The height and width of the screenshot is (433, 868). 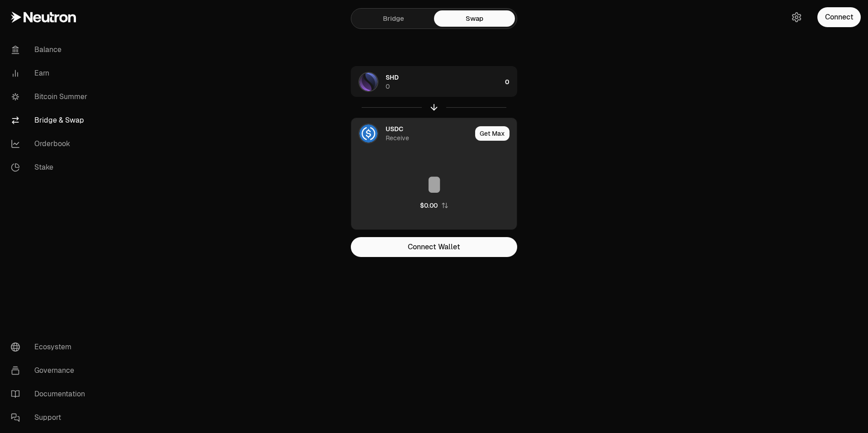 I want to click on a: Bridge & Swap, so click(x=51, y=120).